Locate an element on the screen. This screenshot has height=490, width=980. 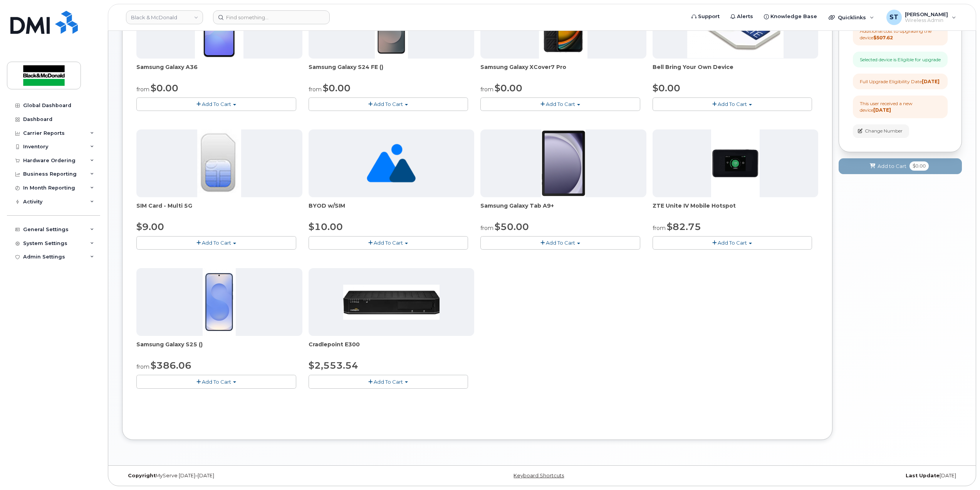
div: Samsung Galaxy S25 () is located at coordinates (219, 348).